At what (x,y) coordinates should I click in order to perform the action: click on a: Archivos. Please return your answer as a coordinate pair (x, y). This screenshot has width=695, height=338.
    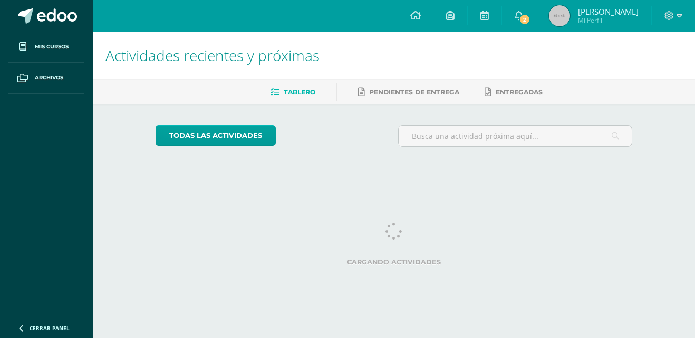
    Looking at the image, I should click on (46, 78).